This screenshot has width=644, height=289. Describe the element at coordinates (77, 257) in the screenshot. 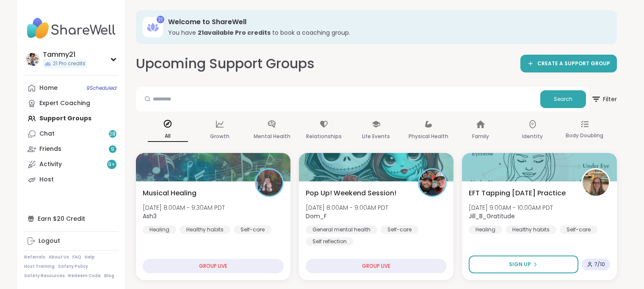

I see `a: FAQ` at that location.